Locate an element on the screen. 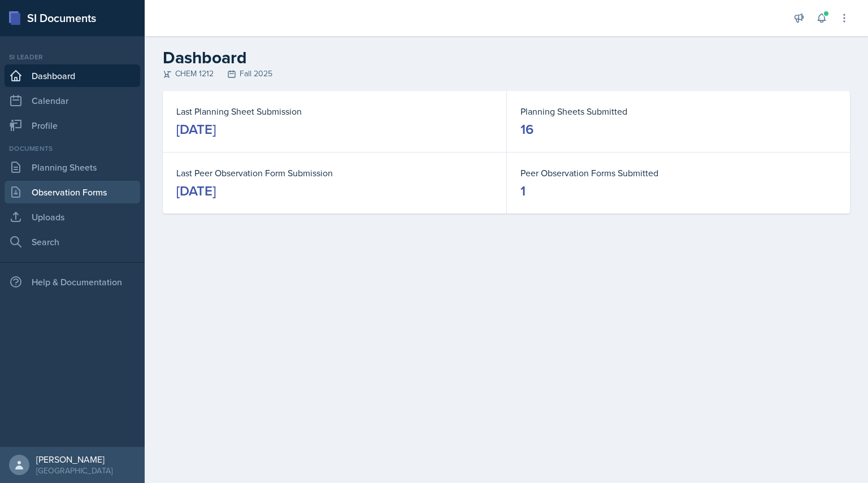 This screenshot has width=868, height=483. div: 1 is located at coordinates (523, 191).